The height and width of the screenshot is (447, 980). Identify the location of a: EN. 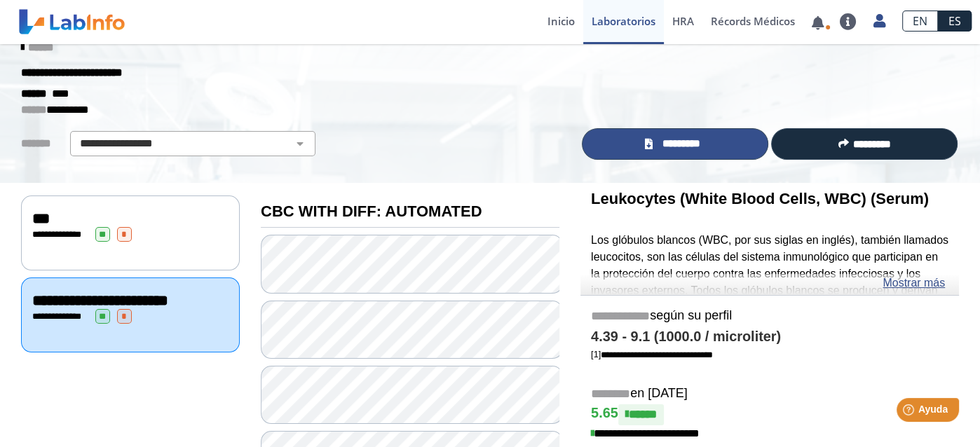
(920, 21).